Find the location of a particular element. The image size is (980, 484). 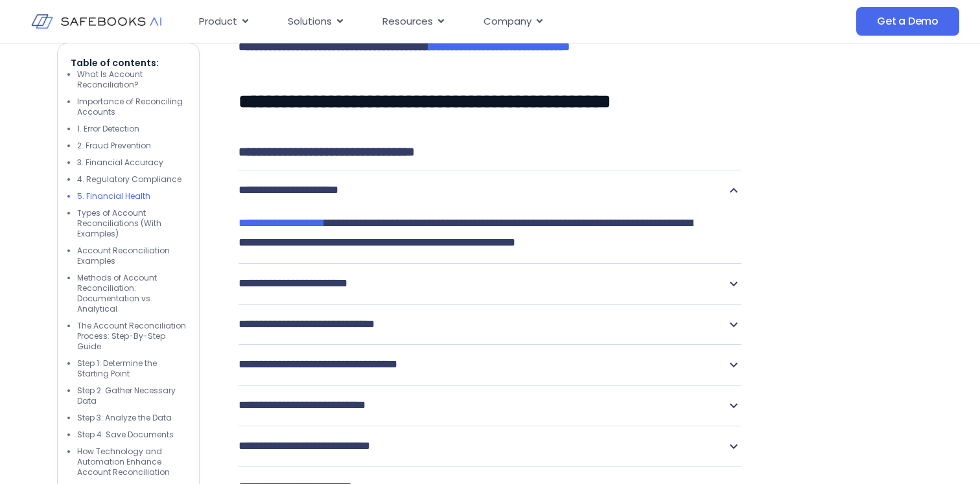

li: Types of Account Reconciliations (With Examples) is located at coordinates (132, 224).